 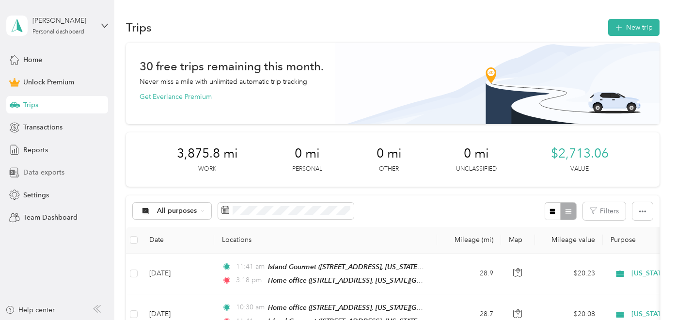 What do you see at coordinates (250, 266) in the screenshot?
I see `span: 11:41 am` at bounding box center [250, 266].